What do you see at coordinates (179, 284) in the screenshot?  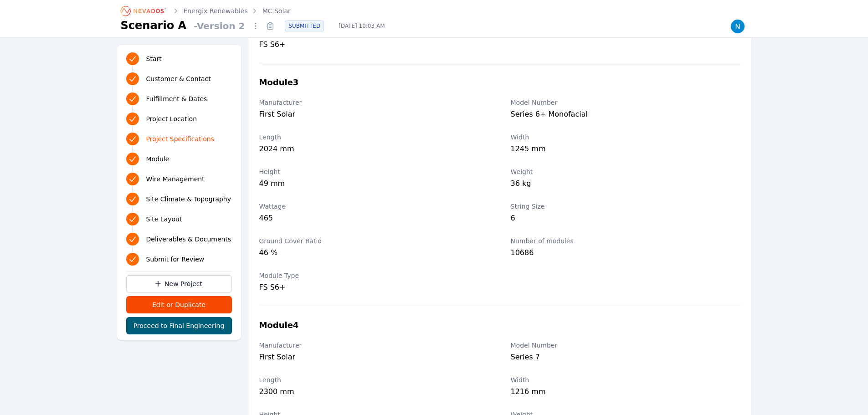 I see `a: New Project` at bounding box center [179, 284].